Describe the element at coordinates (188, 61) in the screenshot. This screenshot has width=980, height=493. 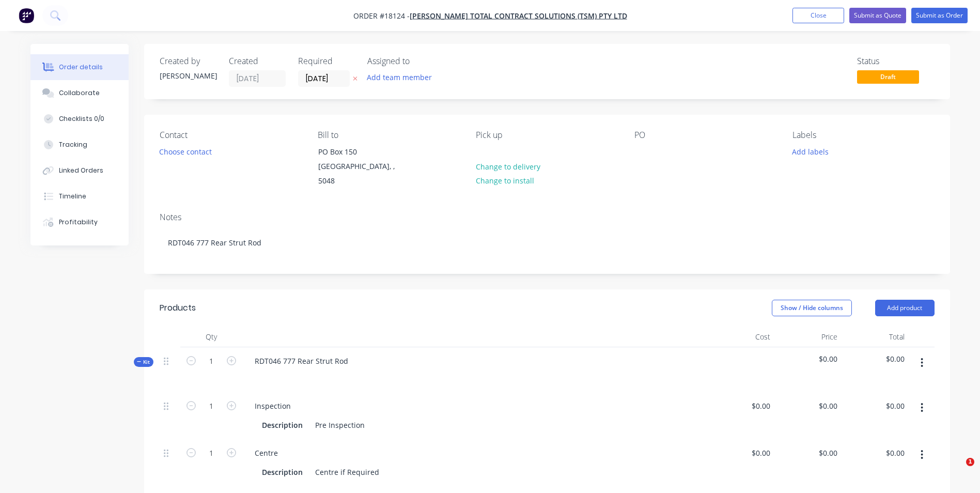
I see `div: Created by` at that location.